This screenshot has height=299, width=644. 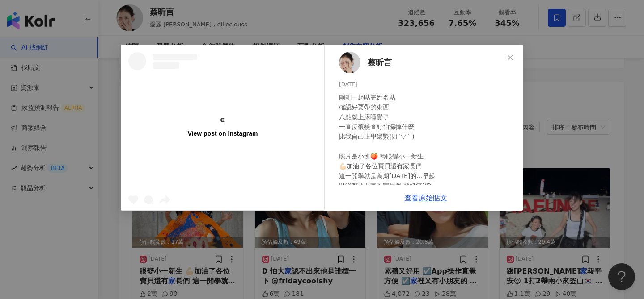 I want to click on a: 查看原始貼文, so click(x=425, y=198).